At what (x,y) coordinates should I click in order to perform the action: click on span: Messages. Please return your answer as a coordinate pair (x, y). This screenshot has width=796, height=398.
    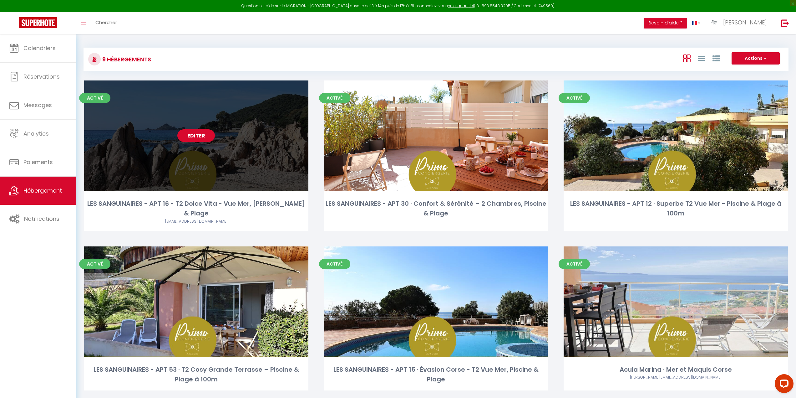
    Looking at the image, I should click on (38, 105).